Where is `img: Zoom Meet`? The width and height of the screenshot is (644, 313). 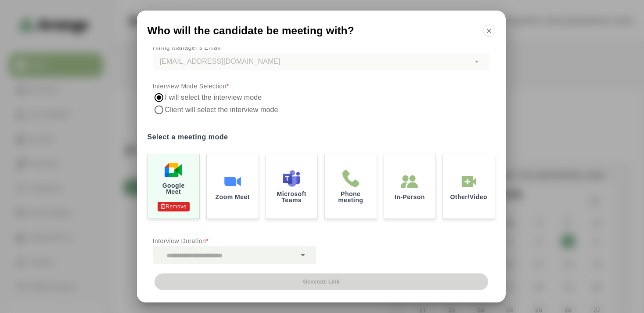
img: Zoom Meet is located at coordinates (233, 182).